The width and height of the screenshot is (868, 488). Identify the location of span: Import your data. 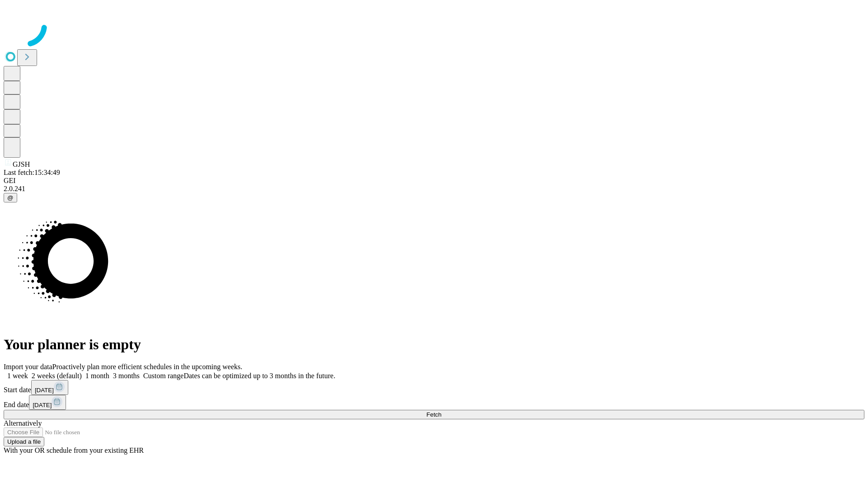
(28, 366).